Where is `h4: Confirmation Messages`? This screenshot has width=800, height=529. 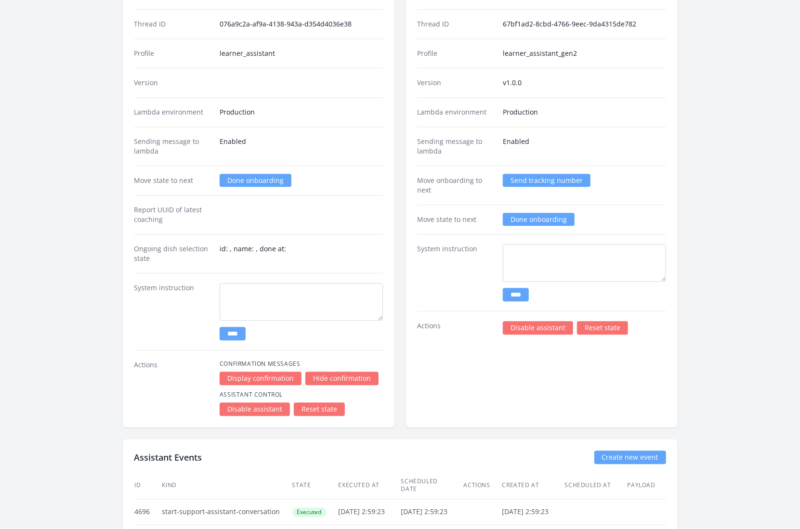 h4: Confirmation Messages is located at coordinates (301, 364).